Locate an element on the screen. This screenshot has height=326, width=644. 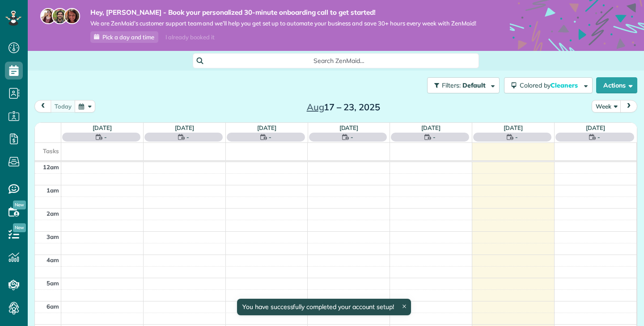
span: 1am is located at coordinates (52, 190).